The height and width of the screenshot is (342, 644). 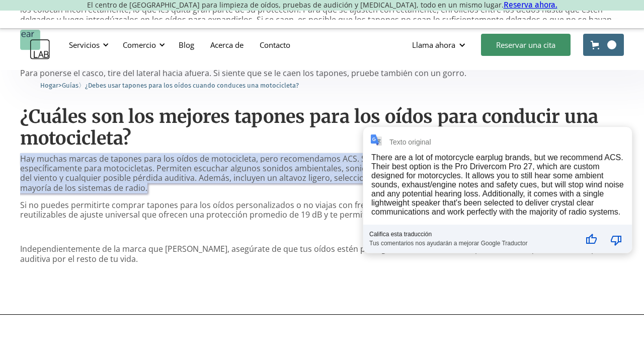 What do you see at coordinates (275, 45) in the screenshot?
I see `font: Contacto` at bounding box center [275, 45].